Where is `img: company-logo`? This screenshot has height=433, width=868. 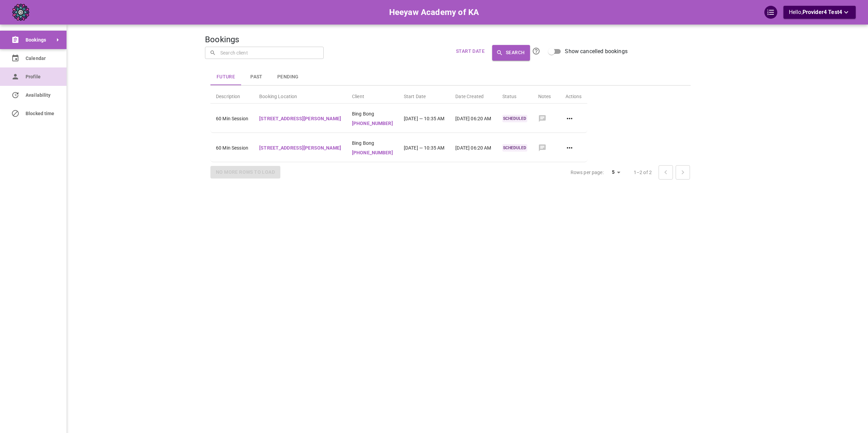
img: company-logo is located at coordinates (21, 12).